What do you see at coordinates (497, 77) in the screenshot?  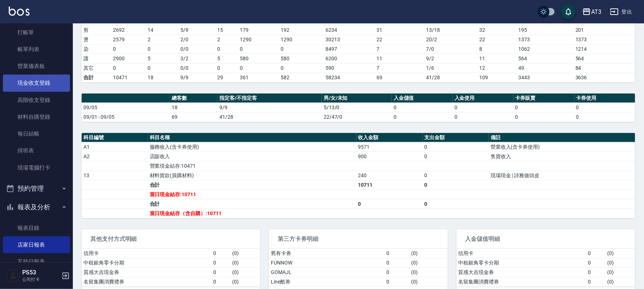 I see `td: 109` at bounding box center [497, 77].